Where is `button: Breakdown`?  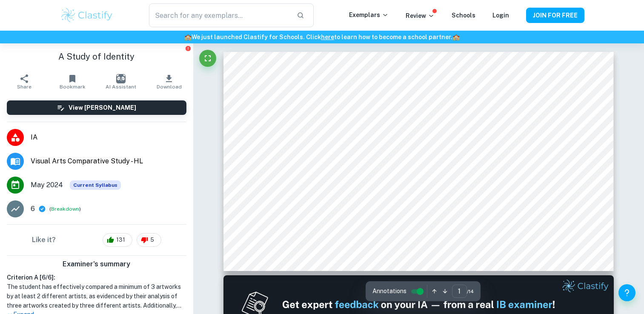
button: Breakdown is located at coordinates (65, 209).